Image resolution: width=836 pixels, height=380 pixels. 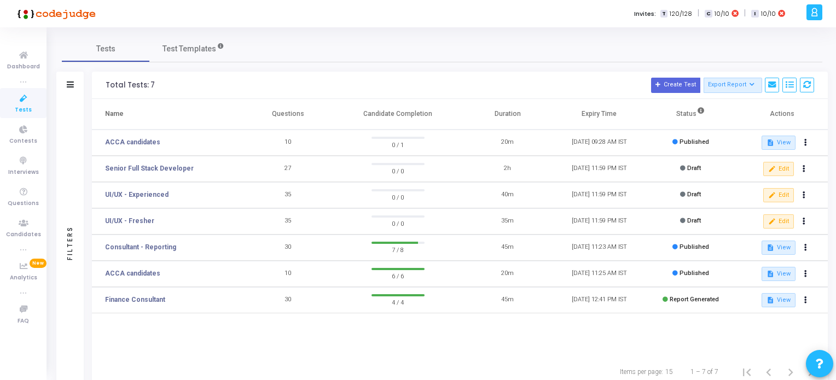 I want to click on button: Export Report, so click(x=732, y=85).